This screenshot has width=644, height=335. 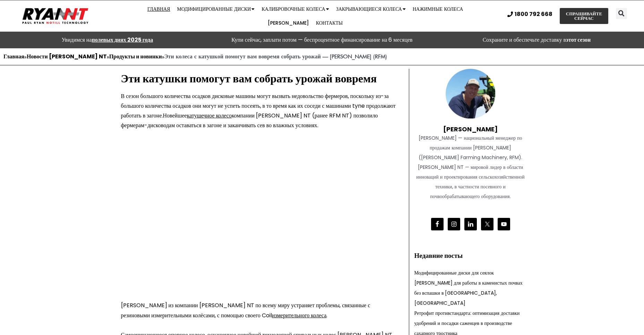 I want to click on a: измерительного колеса, so click(x=299, y=315).